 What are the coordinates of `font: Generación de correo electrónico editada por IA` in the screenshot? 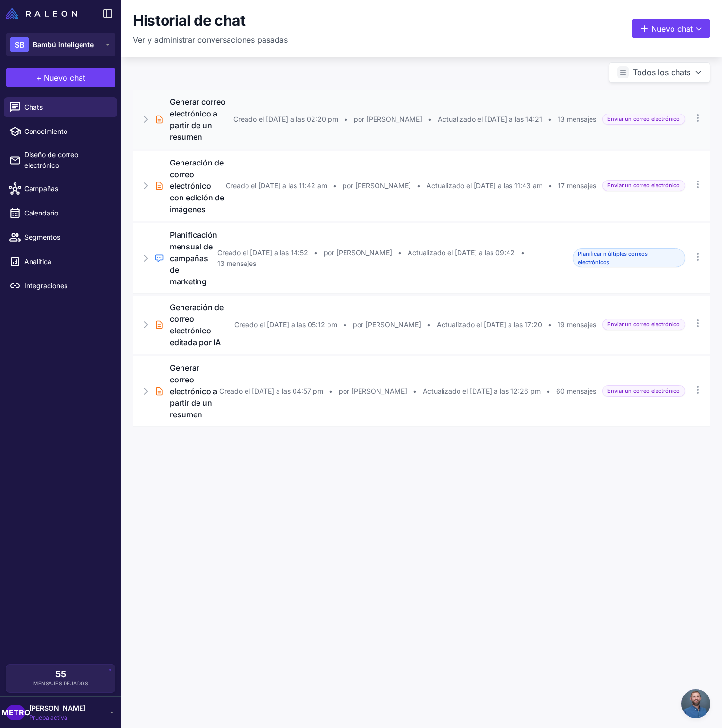 It's located at (196, 325).